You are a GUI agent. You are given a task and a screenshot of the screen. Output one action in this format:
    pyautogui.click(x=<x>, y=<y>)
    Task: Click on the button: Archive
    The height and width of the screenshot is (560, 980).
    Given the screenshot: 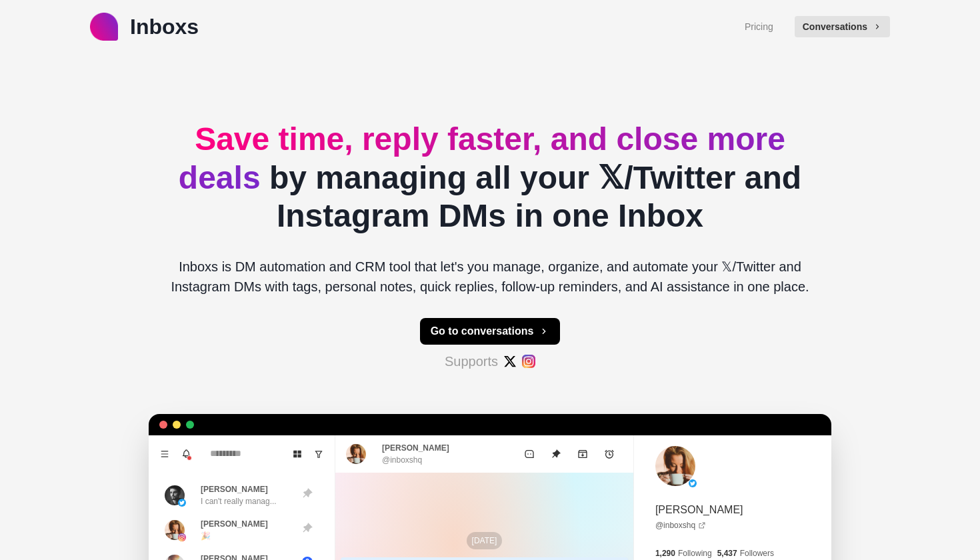 What is the action you would take?
    pyautogui.click(x=583, y=454)
    